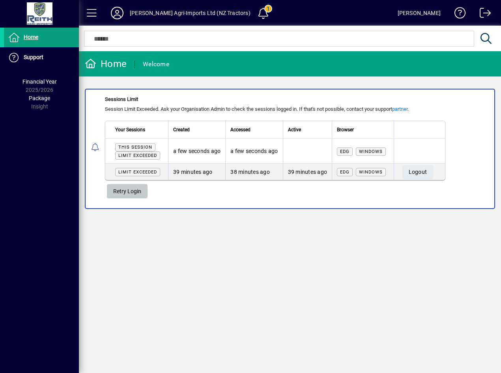 The height and width of the screenshot is (373, 501). What do you see at coordinates (156, 64) in the screenshot?
I see `div: Welcome` at bounding box center [156, 64].